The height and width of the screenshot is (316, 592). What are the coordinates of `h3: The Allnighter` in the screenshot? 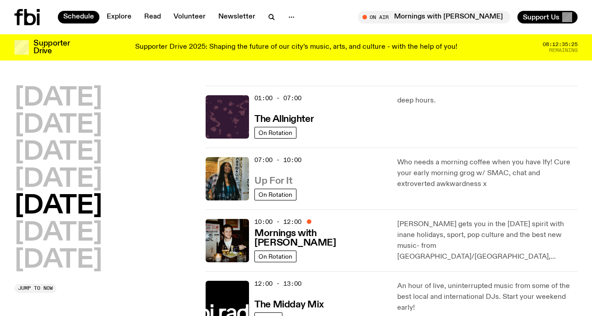 It's located at (284, 119).